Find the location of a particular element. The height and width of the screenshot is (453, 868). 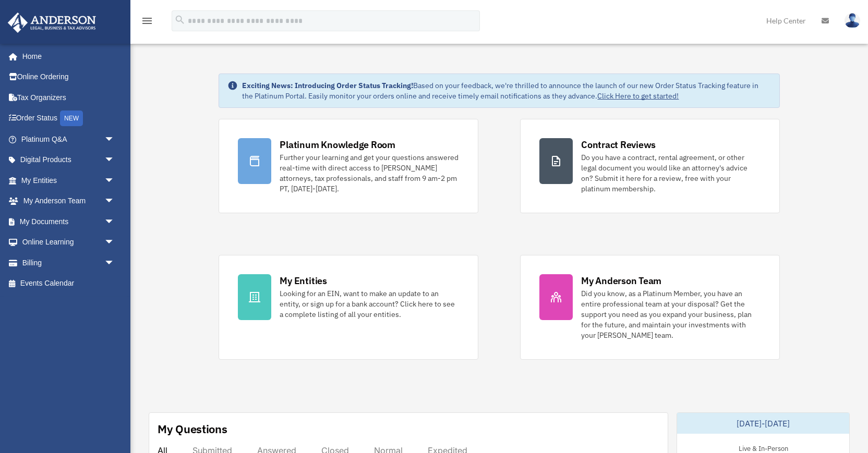

a: Billingarrow_drop_down is located at coordinates (69, 262).